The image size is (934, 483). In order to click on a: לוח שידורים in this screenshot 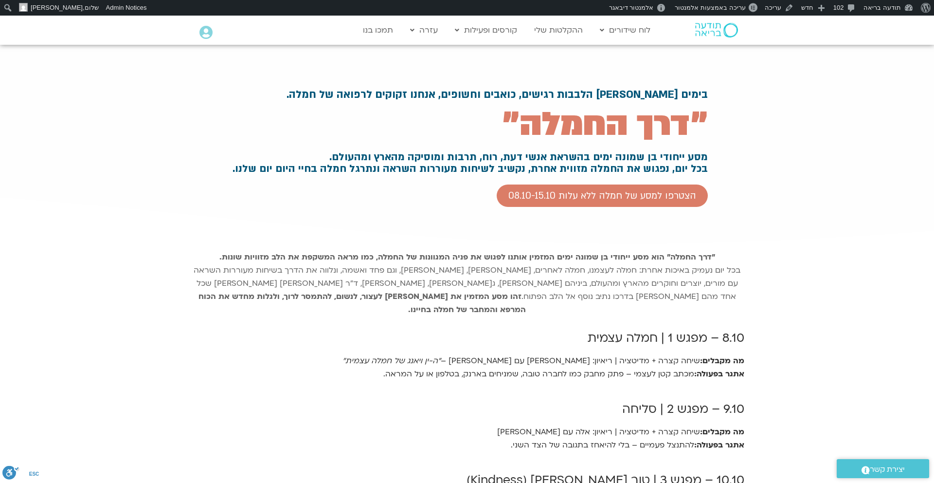, I will do `click(625, 30)`.